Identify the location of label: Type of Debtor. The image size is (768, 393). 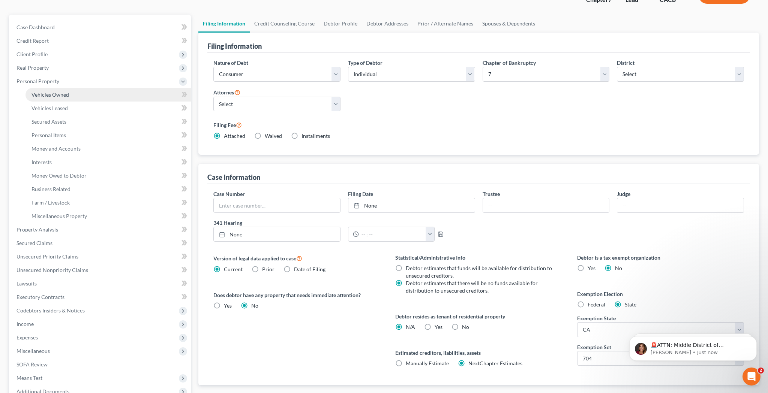
(365, 63).